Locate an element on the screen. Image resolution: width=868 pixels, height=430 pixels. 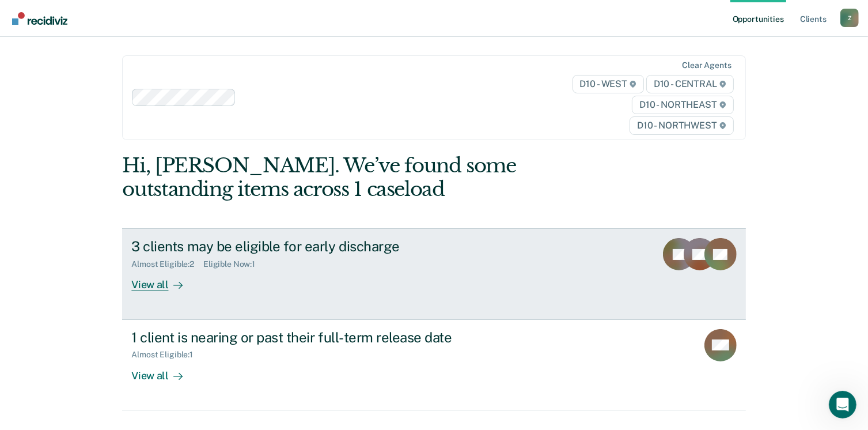
span: D10 - NORTHWEST is located at coordinates (681, 125).